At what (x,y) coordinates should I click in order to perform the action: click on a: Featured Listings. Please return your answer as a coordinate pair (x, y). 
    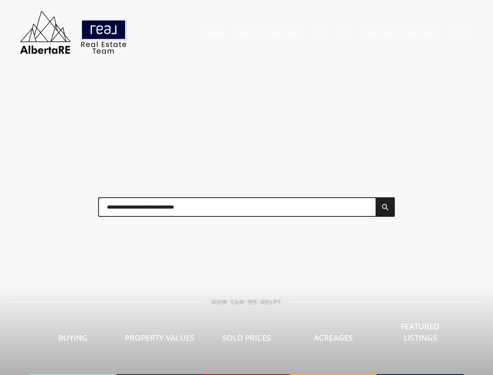
    Looking at the image, I should click on (420, 334).